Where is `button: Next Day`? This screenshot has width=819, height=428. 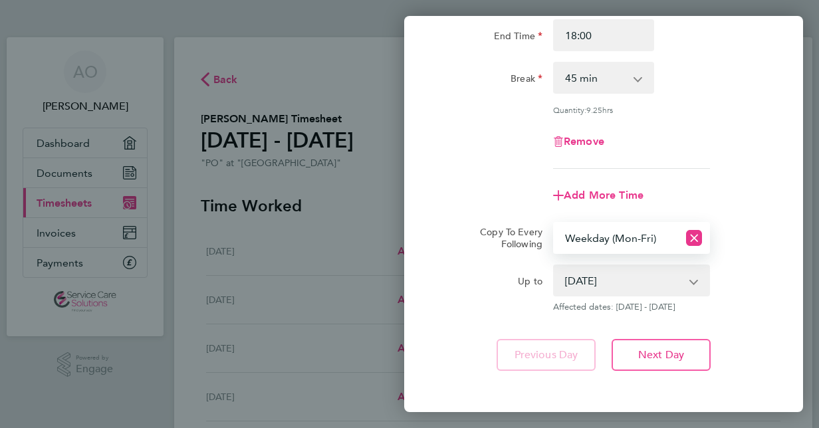
button: Next Day is located at coordinates (661, 355).